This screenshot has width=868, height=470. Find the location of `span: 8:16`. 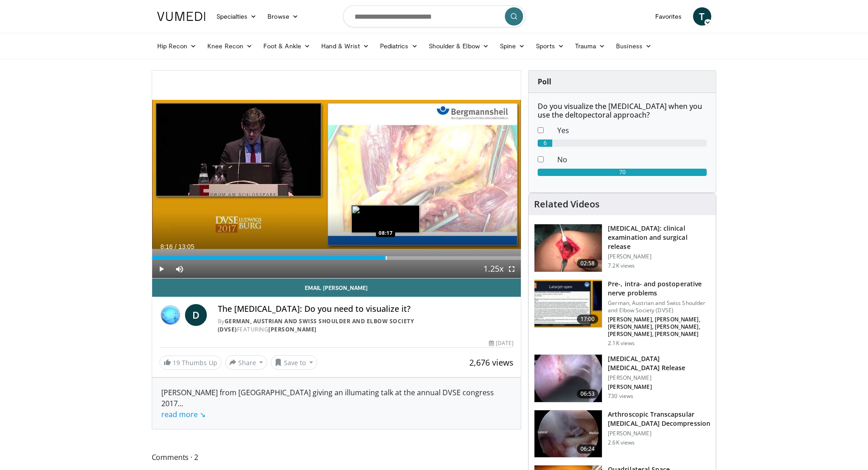

span: 8:16 is located at coordinates (166, 247).